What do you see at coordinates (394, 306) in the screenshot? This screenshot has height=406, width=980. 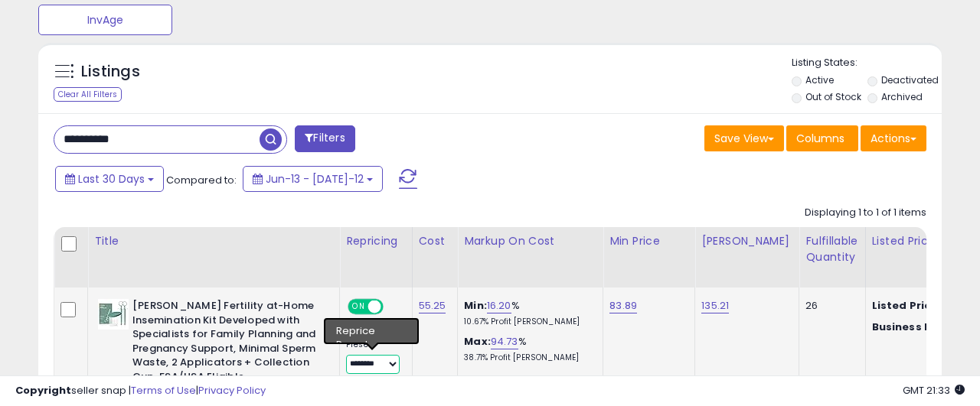 I see `span: OFF` at bounding box center [394, 306].